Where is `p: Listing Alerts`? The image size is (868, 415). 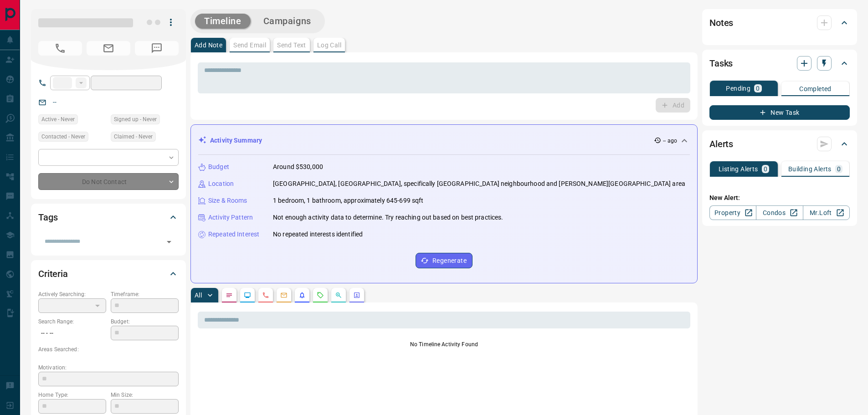
p: Listing Alerts is located at coordinates (738, 169).